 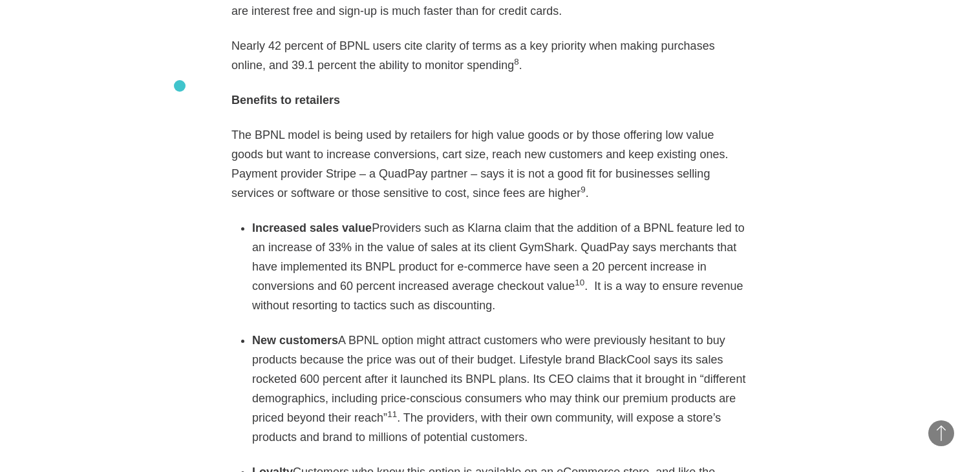 I want to click on strong: New customers, so click(x=295, y=340).